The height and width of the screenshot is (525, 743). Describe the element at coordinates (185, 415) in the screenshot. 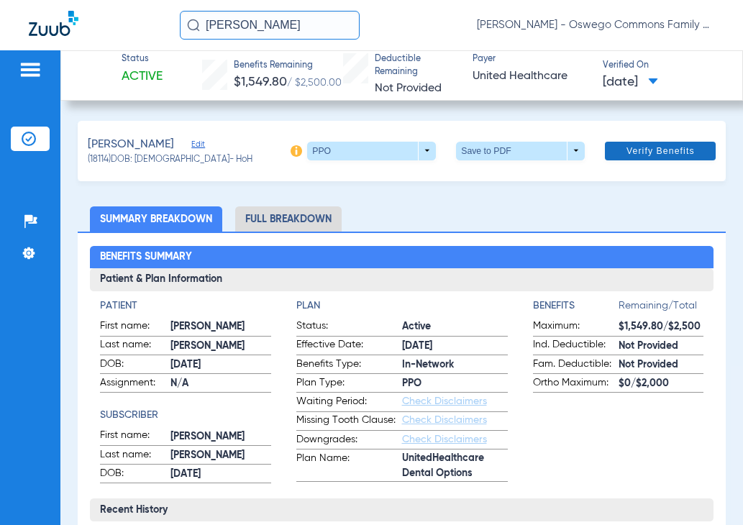

I see `h4: Subscriber` at that location.